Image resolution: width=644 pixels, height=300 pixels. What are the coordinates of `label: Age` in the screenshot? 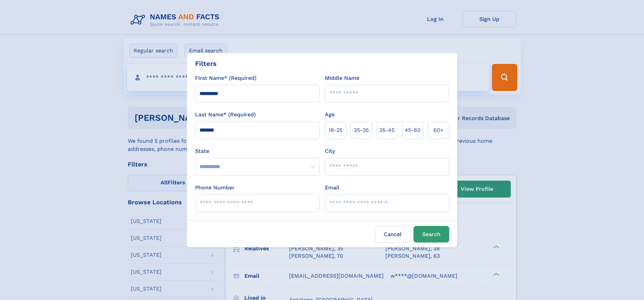 It's located at (330, 115).